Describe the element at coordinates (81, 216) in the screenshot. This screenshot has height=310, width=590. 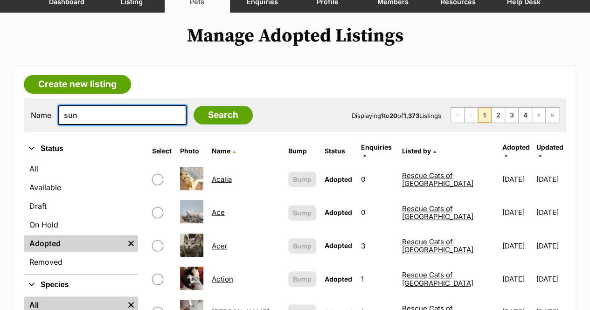
I see `div: Status` at that location.